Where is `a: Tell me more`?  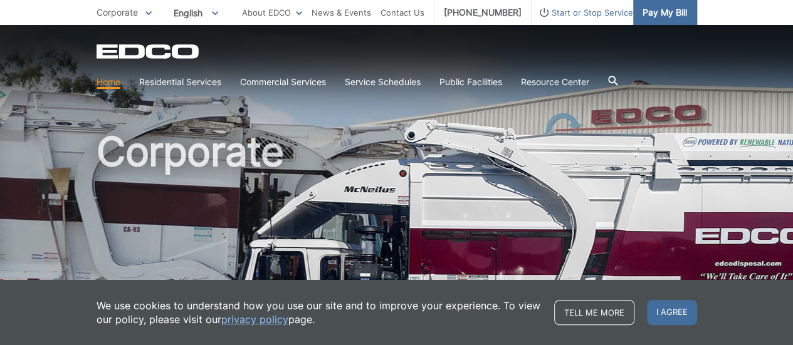
a: Tell me more is located at coordinates (594, 313).